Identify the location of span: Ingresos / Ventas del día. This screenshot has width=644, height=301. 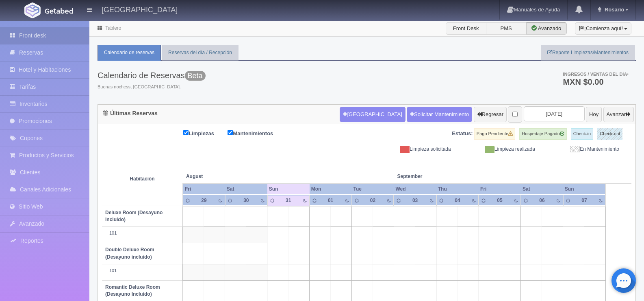
(596, 74).